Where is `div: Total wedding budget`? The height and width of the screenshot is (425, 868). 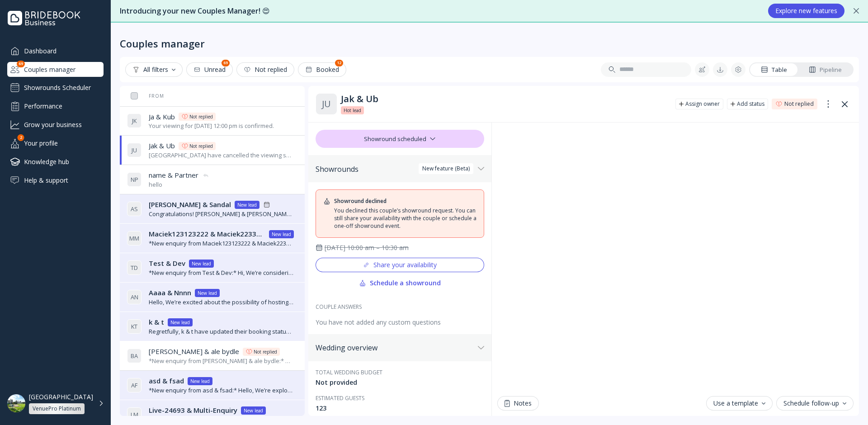
div: Total wedding budget is located at coordinates (400, 372).